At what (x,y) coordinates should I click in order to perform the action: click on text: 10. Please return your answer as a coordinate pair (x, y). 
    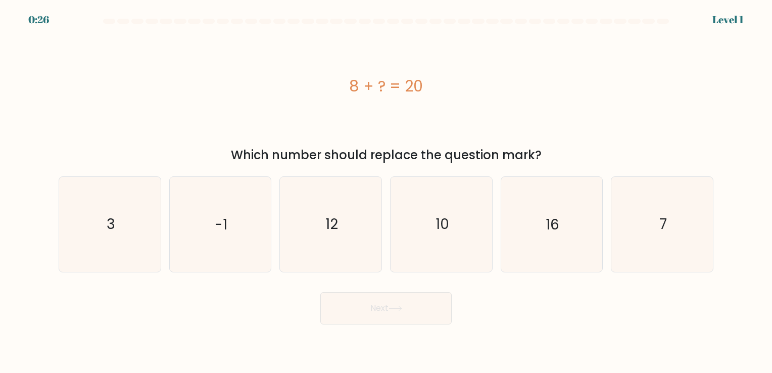
    Looking at the image, I should click on (442, 224).